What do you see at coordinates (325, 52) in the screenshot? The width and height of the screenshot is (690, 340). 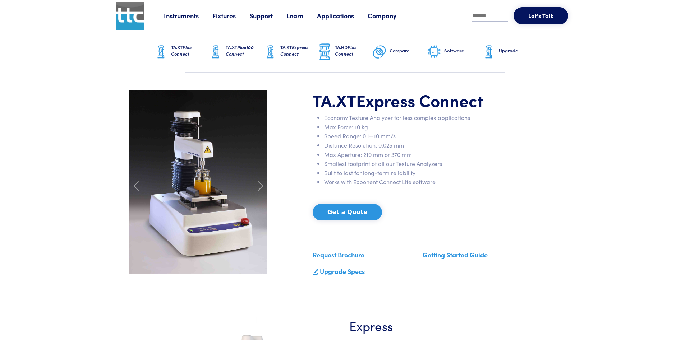 I see `img: ta-hd-graphic.png` at bounding box center [325, 52].